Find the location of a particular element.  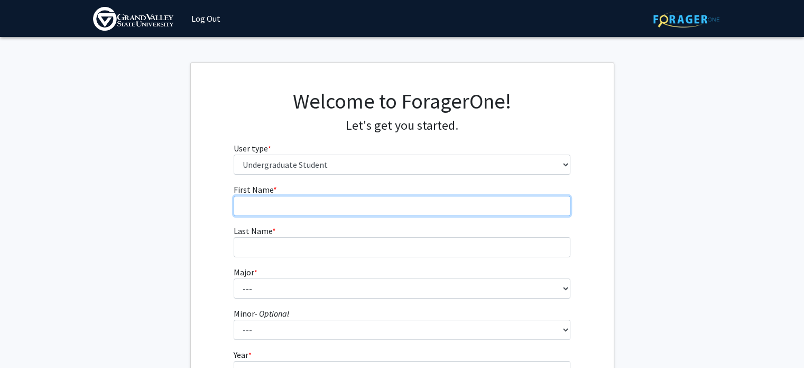

h4: Let's get you started. is located at coordinates (402, 125).